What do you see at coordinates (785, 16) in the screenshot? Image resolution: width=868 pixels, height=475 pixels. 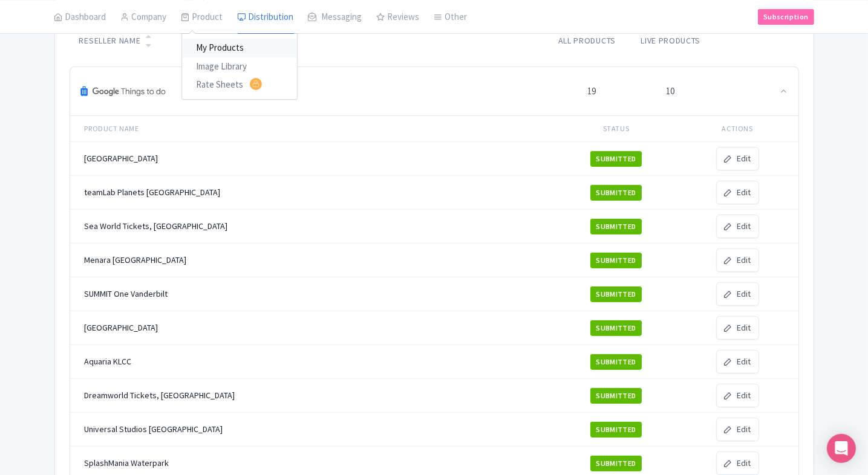 I see `a: Subscription` at bounding box center [785, 16].